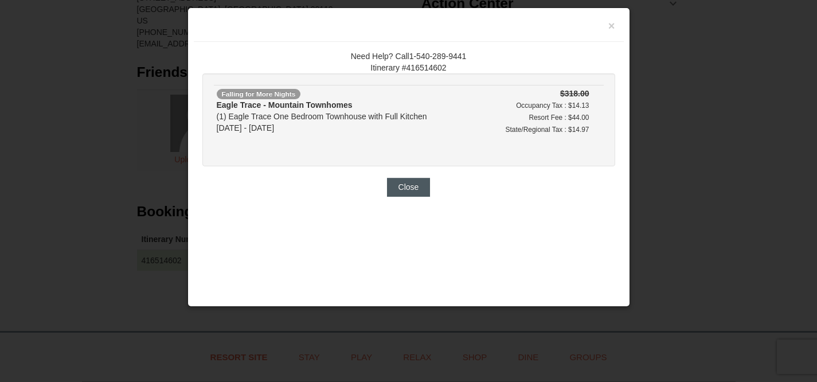 This screenshot has height=382, width=817. Describe the element at coordinates (409, 187) in the screenshot. I see `button: Close` at that location.